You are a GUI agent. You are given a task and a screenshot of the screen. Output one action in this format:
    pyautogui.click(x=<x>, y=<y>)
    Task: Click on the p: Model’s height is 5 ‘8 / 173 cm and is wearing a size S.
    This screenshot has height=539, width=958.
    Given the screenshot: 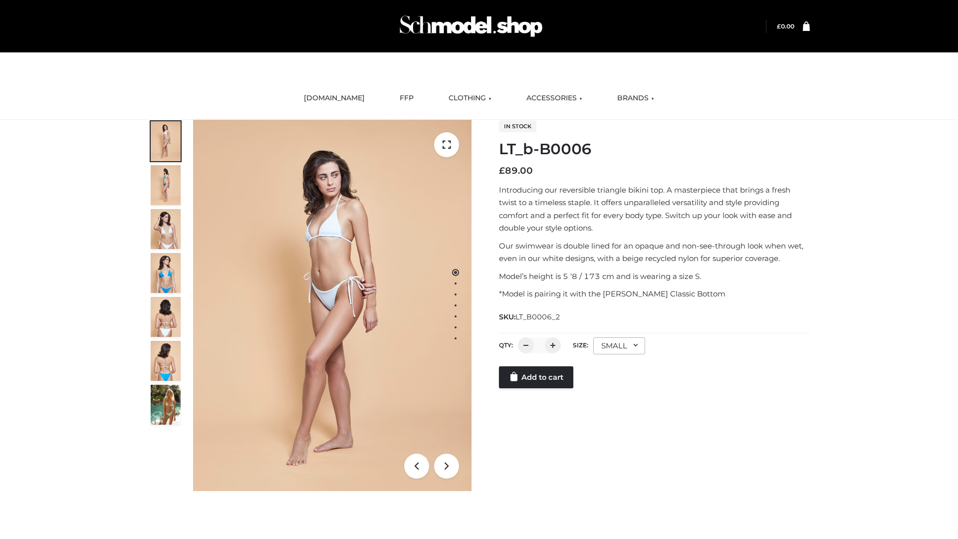 What is the action you would take?
    pyautogui.click(x=654, y=276)
    